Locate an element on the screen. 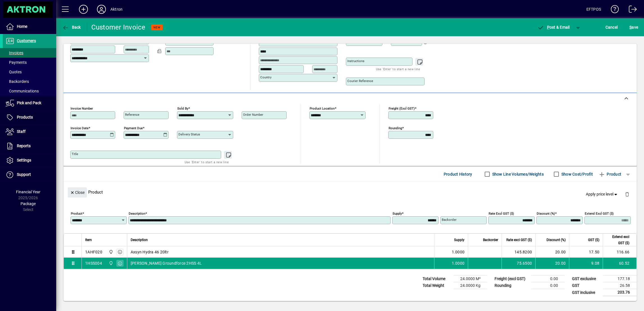 The width and height of the screenshot is (644, 311). a: Products is located at coordinates (29, 117).